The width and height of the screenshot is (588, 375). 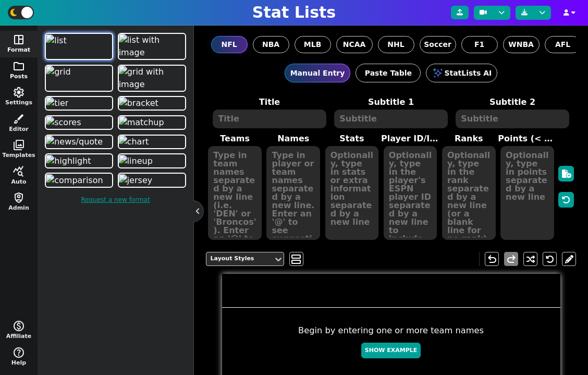 I want to click on div: Begin by entering one or more team names, so click(x=391, y=344).